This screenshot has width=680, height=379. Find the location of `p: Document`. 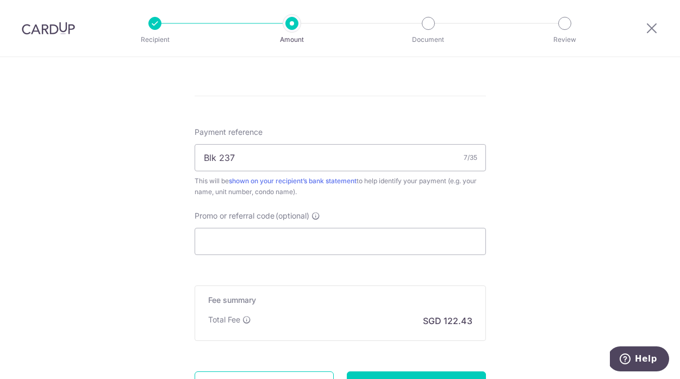

p: Document is located at coordinates (428, 40).